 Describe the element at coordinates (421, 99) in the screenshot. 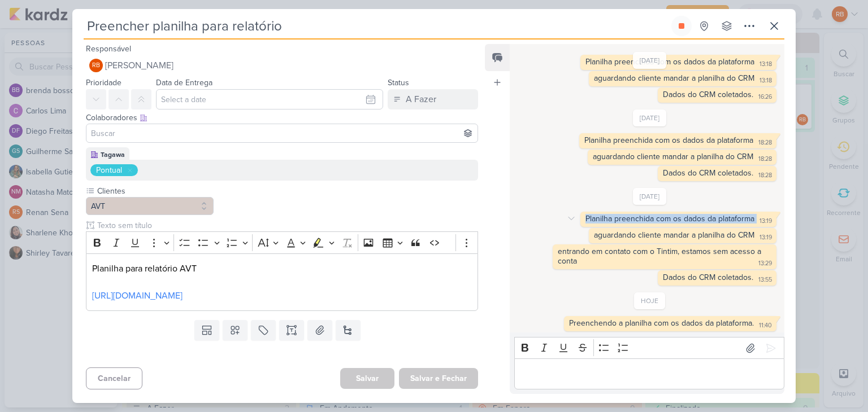

I see `div: A Fazer` at that location.